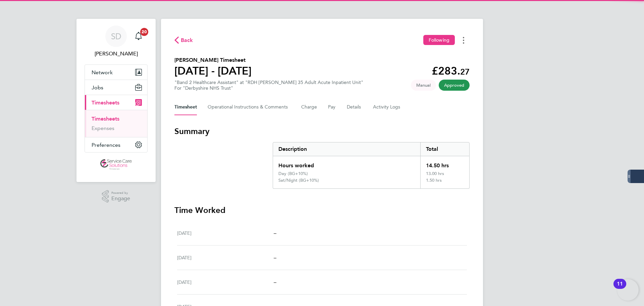 Image resolution: width=644 pixels, height=306 pixels. Describe the element at coordinates (371, 165) in the screenshot. I see `div: Summary` at that location.